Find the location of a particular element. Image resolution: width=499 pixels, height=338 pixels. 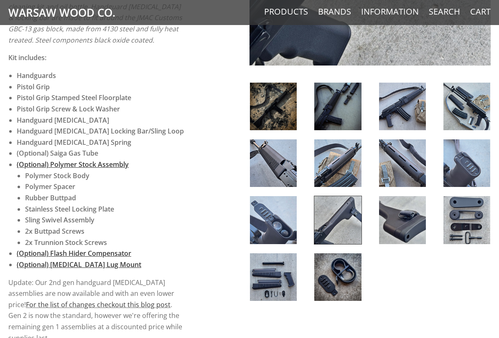

a: Search is located at coordinates (444, 12).